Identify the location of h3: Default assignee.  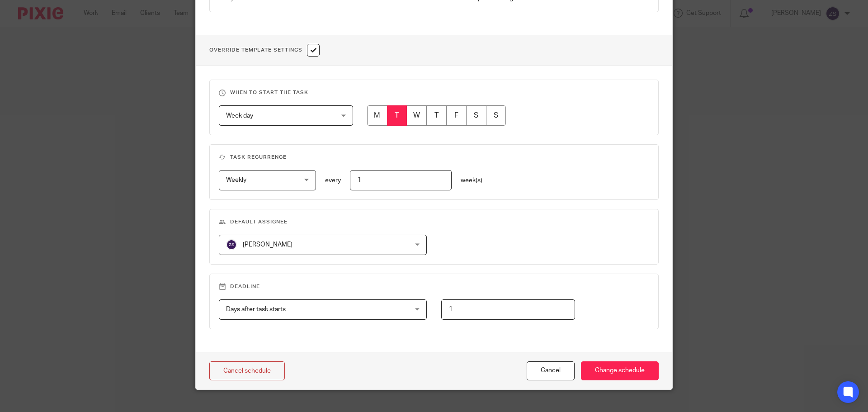
(434, 222).